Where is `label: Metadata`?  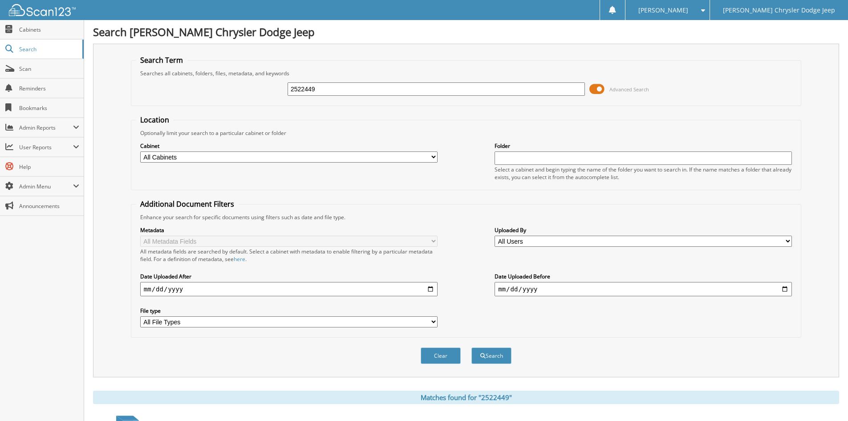 label: Metadata is located at coordinates (289, 230).